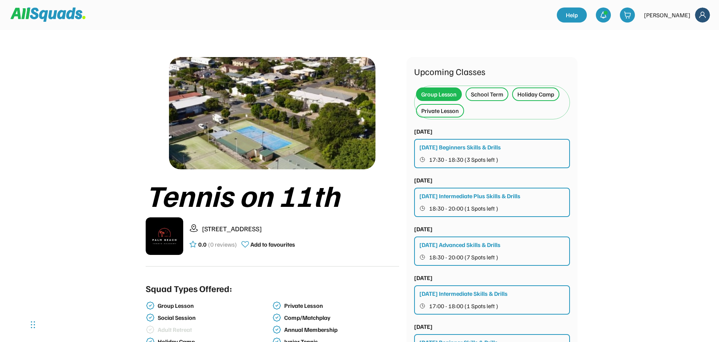 This screenshot has width=719, height=342. I want to click on div: (0 reviews), so click(222, 244).